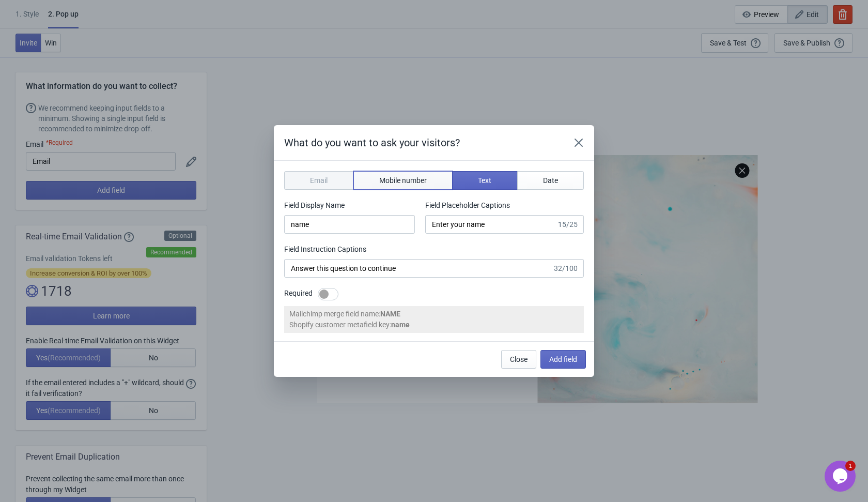 The height and width of the screenshot is (502, 868). Describe the element at coordinates (314, 205) in the screenshot. I see `label: Field Display Name` at that location.